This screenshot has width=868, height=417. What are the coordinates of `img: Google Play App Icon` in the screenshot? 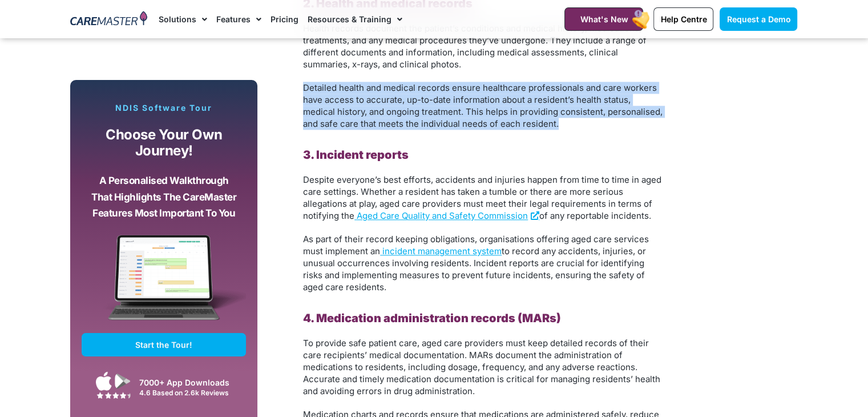 It's located at (123, 381).